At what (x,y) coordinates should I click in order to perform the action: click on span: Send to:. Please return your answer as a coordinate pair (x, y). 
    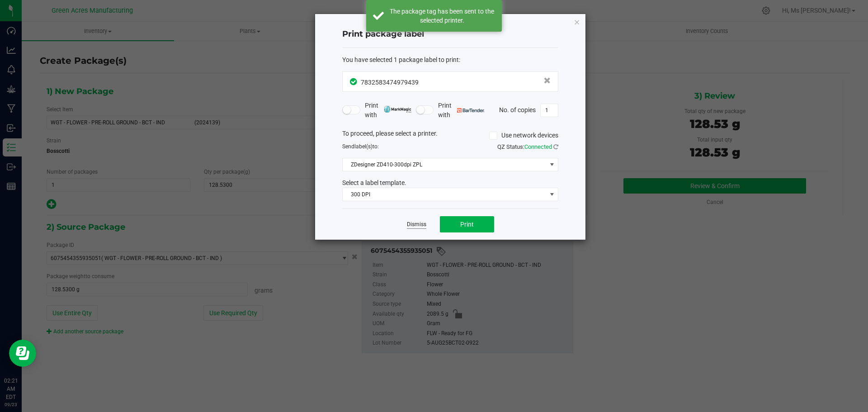
    Looking at the image, I should click on (360, 147).